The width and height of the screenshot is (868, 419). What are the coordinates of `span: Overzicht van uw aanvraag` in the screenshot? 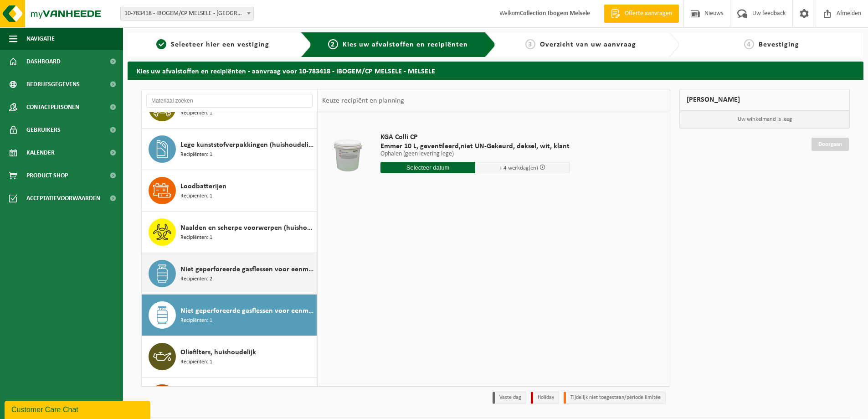 It's located at (588, 44).